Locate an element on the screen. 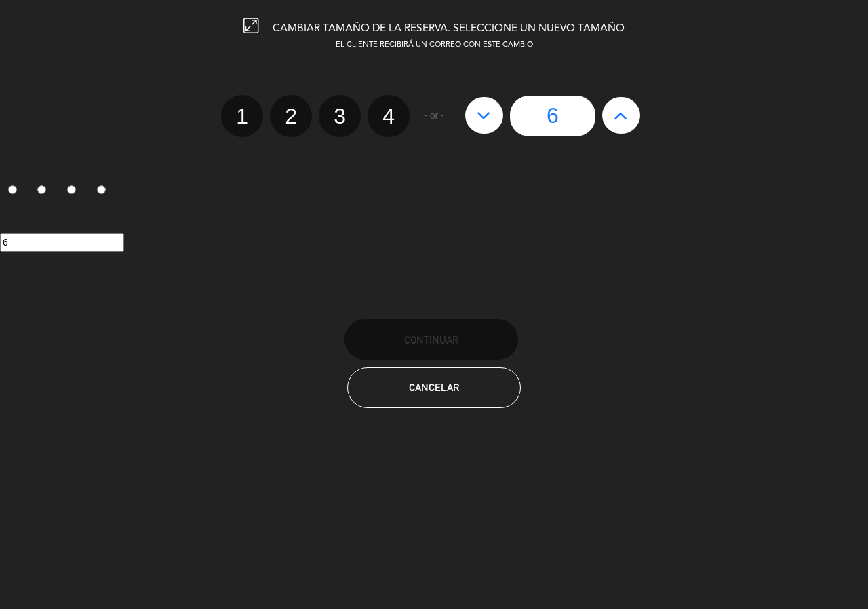 This screenshot has width=868, height=609. button: Continuar is located at coordinates (431, 340).